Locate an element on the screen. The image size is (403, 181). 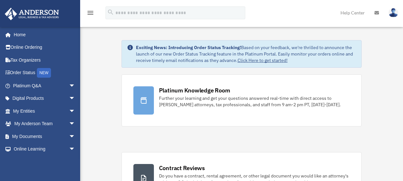
div: Based on your feedback, we're thrilled to announce the launch of our new Order Status Tracking fe... is located at coordinates (246, 54).